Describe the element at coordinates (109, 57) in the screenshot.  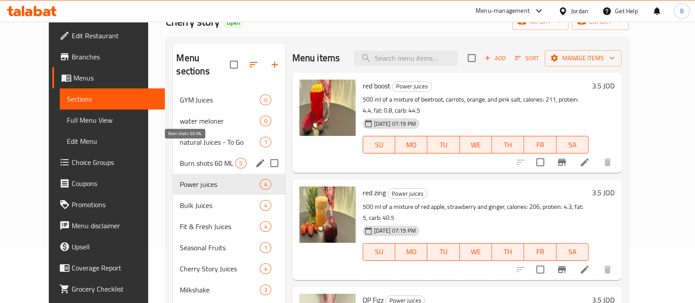
I see `a: Branches` at that location.